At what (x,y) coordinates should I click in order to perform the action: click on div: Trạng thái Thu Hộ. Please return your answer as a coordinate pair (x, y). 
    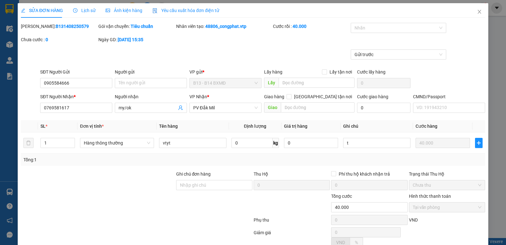
    Looking at the image, I should click on (447, 174).